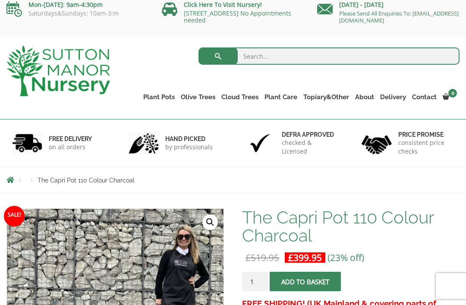 This screenshot has width=466, height=305. What do you see at coordinates (255, 282) in the screenshot?
I see `input: Product quantity` at bounding box center [255, 282].